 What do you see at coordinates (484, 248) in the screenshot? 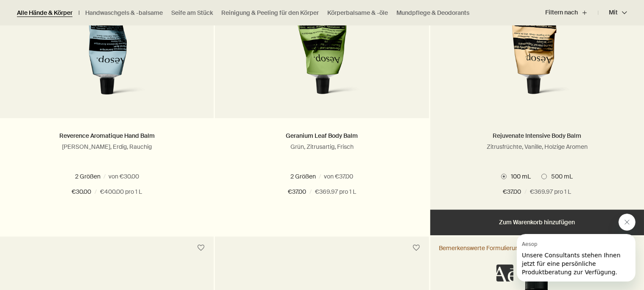
I see `div: Bemerkenswerte Formulierungen` at bounding box center [484, 248].